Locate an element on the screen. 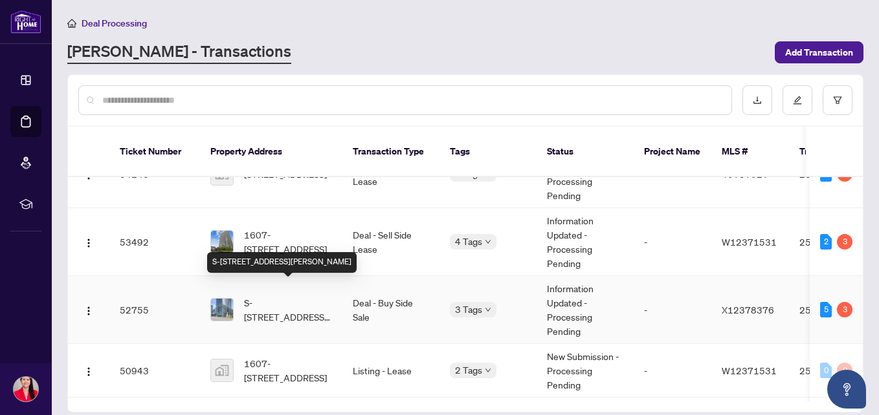 This screenshot has height=415, width=879. span: 4 Tags is located at coordinates (469, 241).